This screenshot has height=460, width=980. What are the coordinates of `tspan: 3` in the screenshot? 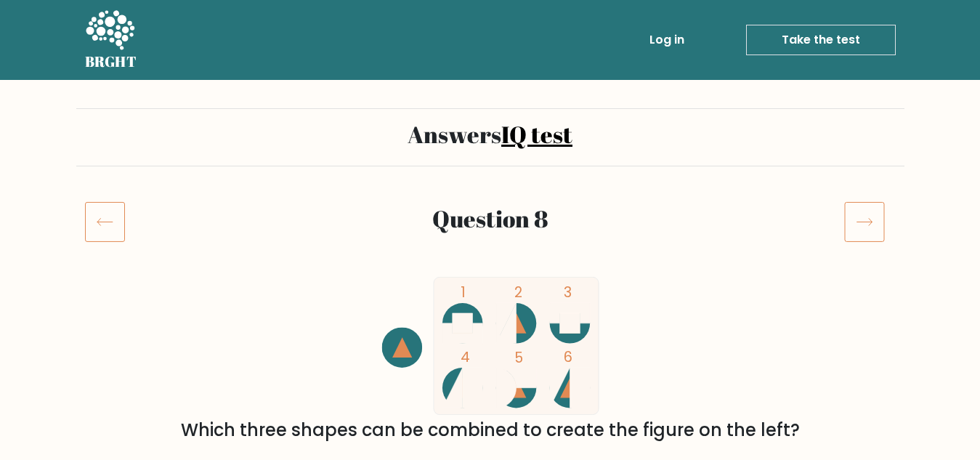 It's located at (568, 292).